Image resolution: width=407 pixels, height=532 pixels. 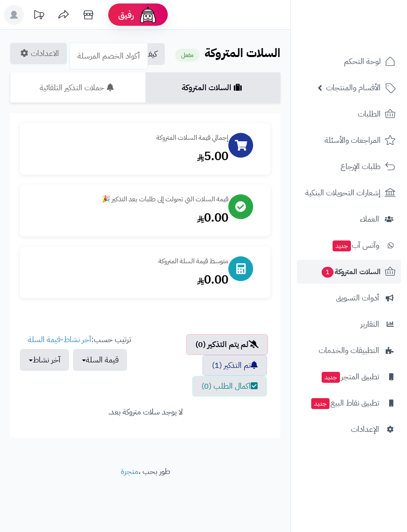 I want to click on a: لوحة التحكم, so click(x=349, y=61).